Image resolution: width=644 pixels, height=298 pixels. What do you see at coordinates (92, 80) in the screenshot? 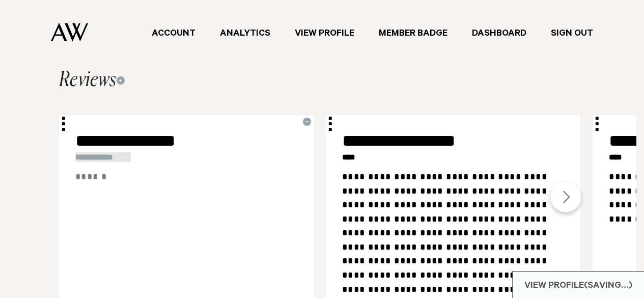
I see `h2: Reviews` at bounding box center [92, 80].